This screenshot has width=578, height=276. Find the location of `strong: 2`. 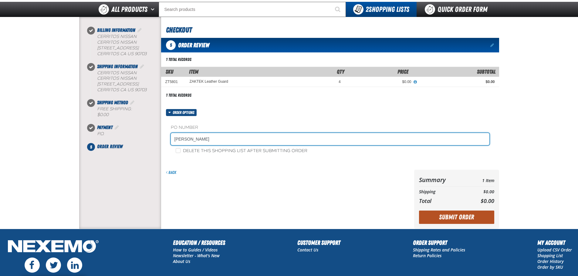

strong: 2 is located at coordinates (367, 9).